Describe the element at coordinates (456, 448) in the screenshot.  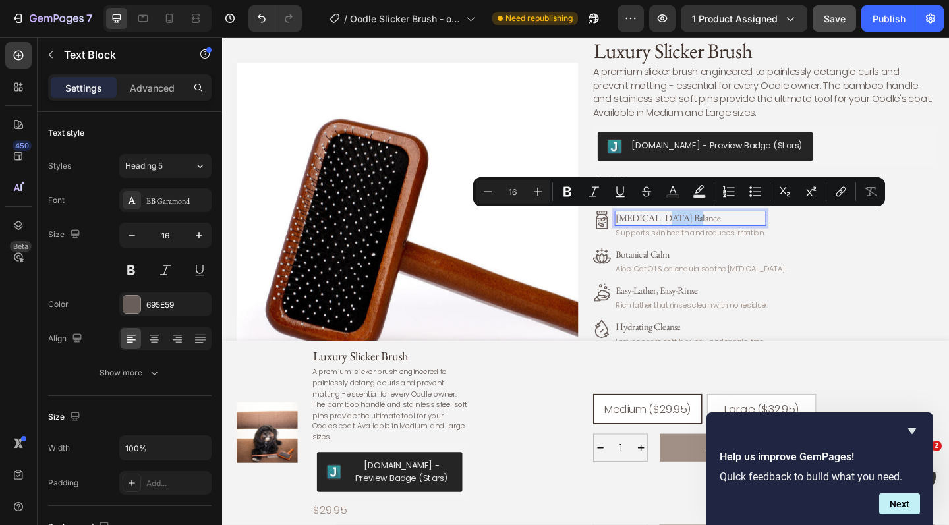
I see `button: increment` at that location.